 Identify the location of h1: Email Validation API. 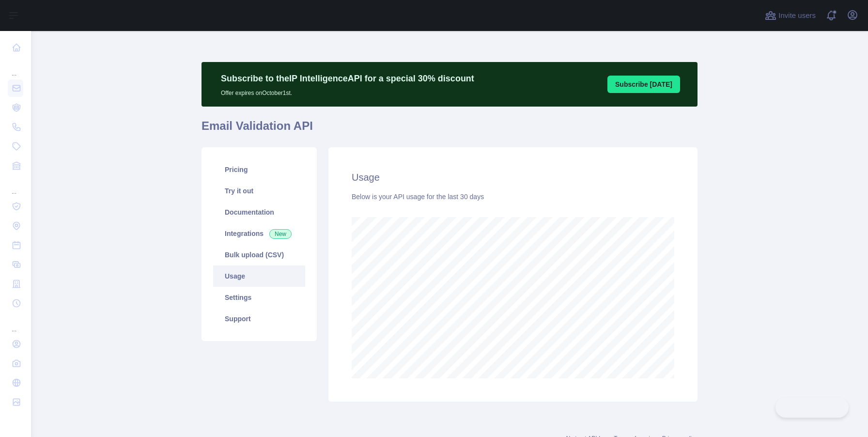
(450, 130).